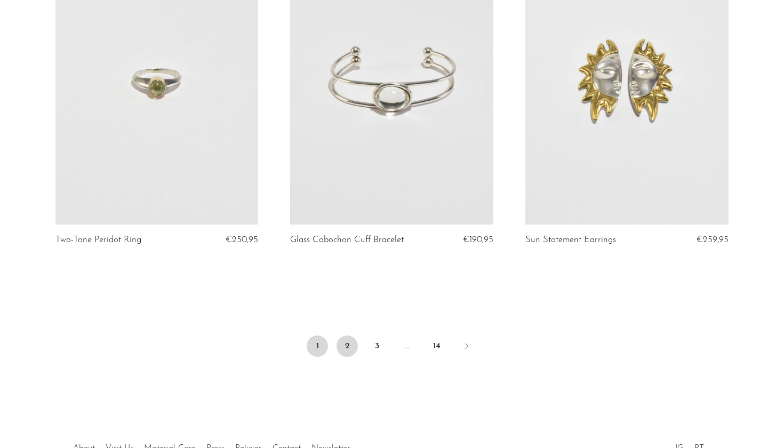 This screenshot has width=784, height=448. Describe the element at coordinates (467, 347) in the screenshot. I see `a: Next` at that location.